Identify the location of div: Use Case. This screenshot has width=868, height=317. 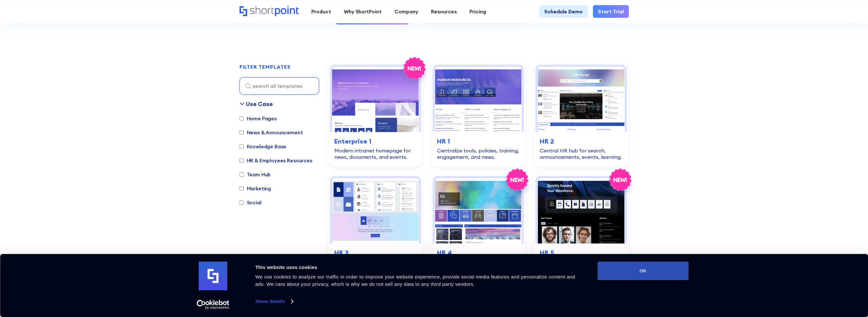
(260, 104).